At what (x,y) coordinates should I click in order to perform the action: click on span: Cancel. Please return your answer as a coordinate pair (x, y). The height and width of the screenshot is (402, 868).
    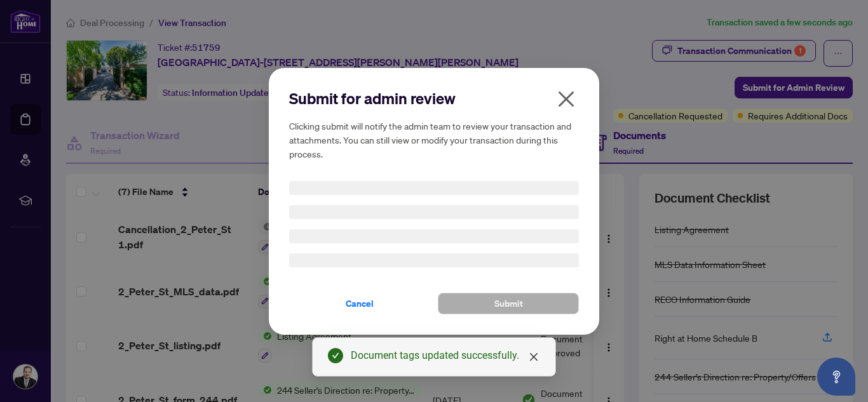
    Looking at the image, I should click on (359, 304).